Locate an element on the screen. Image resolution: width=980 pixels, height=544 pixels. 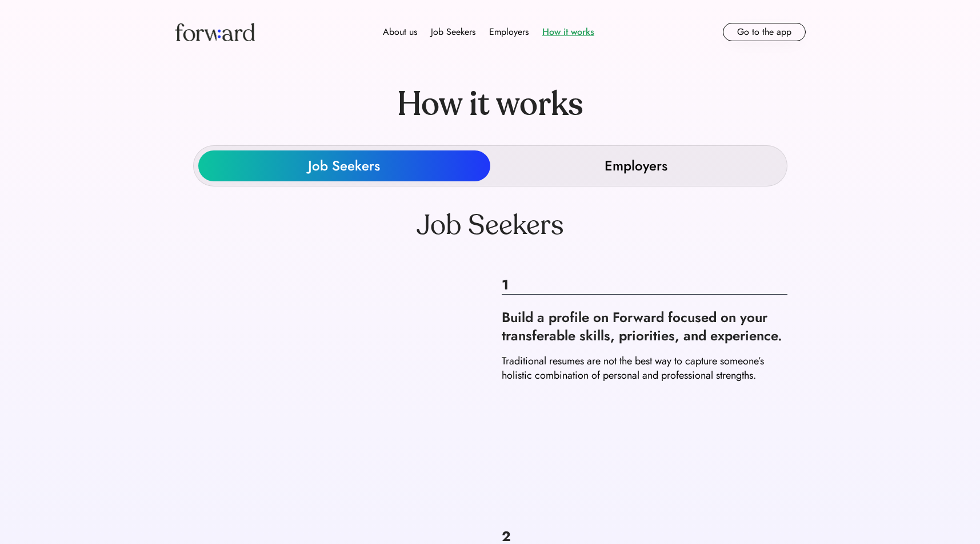
div: About us is located at coordinates (400, 32).